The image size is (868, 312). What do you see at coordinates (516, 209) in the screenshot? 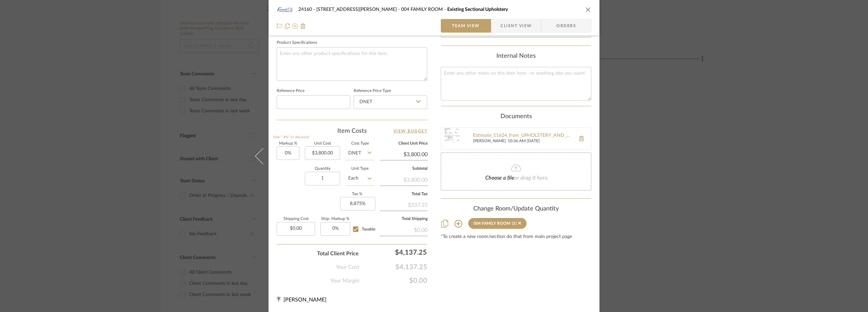
I see `div: Change Room/Update Quantity` at bounding box center [516, 209].